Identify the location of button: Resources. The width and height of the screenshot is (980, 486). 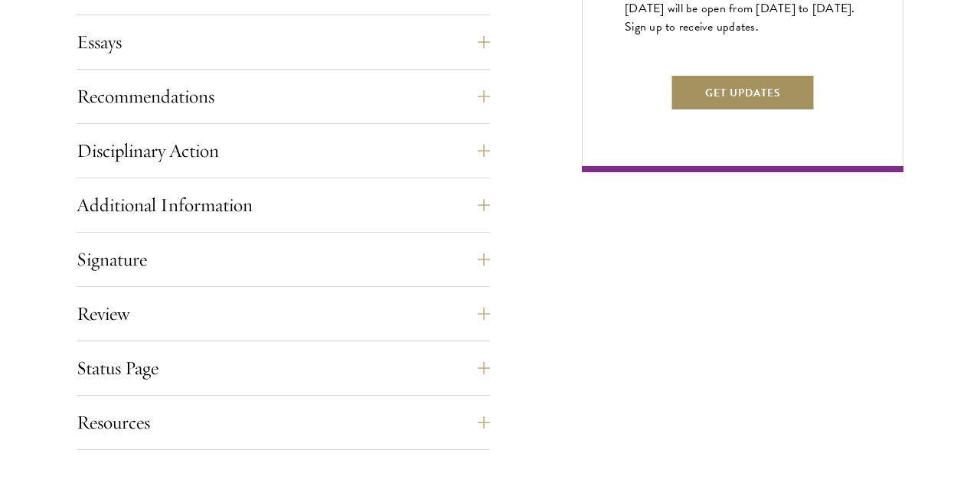
(283, 422).